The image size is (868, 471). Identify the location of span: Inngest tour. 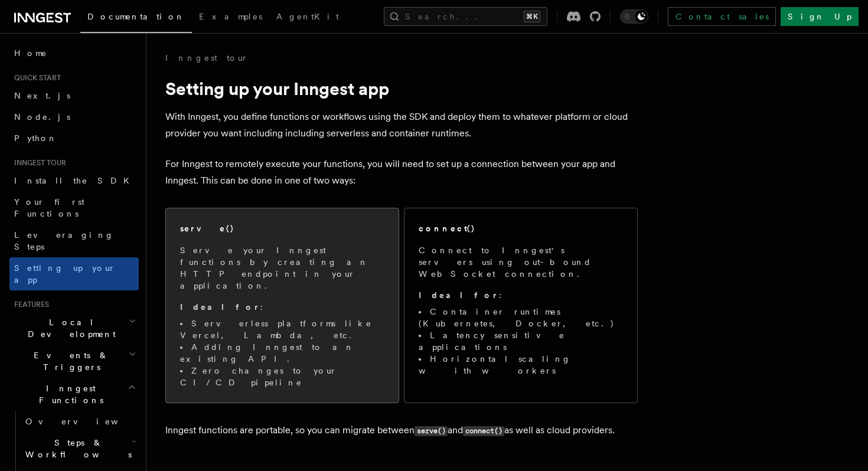
(37, 163).